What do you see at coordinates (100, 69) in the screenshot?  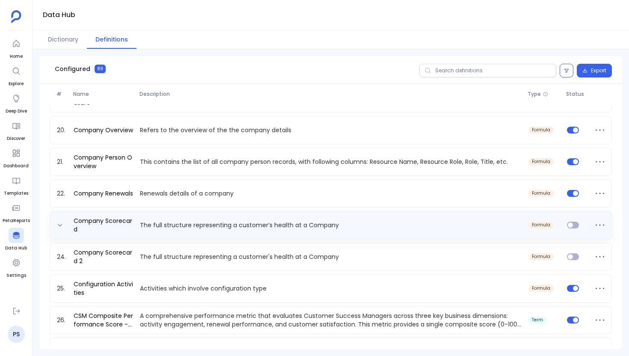 I see `span: 89` at bounding box center [100, 69].